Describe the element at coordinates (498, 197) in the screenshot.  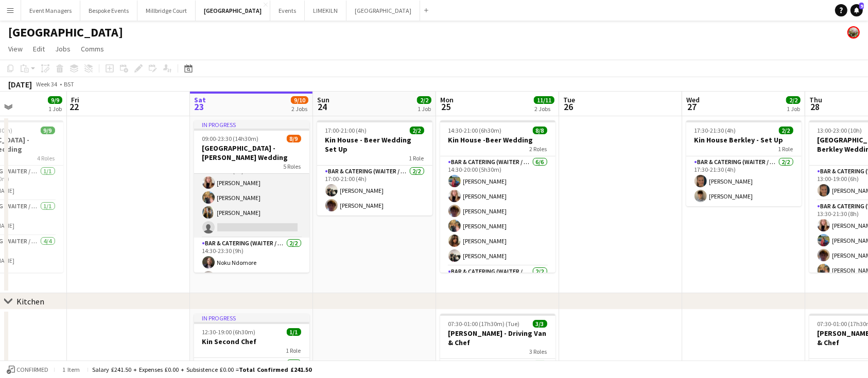
I see `div: 14:30-21:00 (6h30m)8/8Kin House -Beer Wedding2 RolesBar & Catering (Waiter / waitress)6/614:30-20...` at that location.